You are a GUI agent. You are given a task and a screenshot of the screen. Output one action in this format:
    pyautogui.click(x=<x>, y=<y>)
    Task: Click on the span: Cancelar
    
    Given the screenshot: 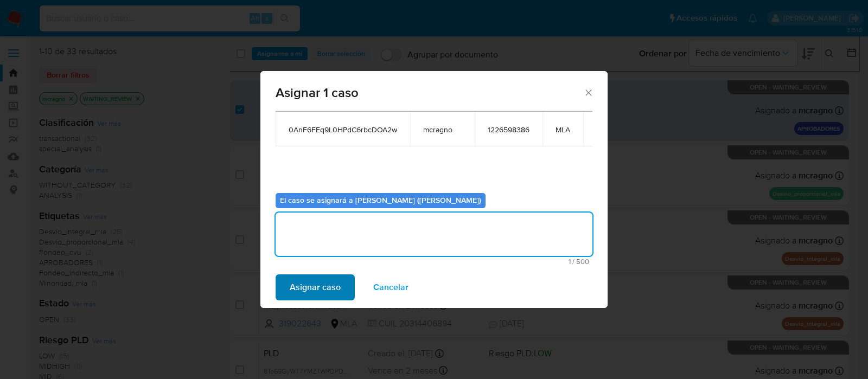 What is the action you would take?
    pyautogui.click(x=391, y=287)
    